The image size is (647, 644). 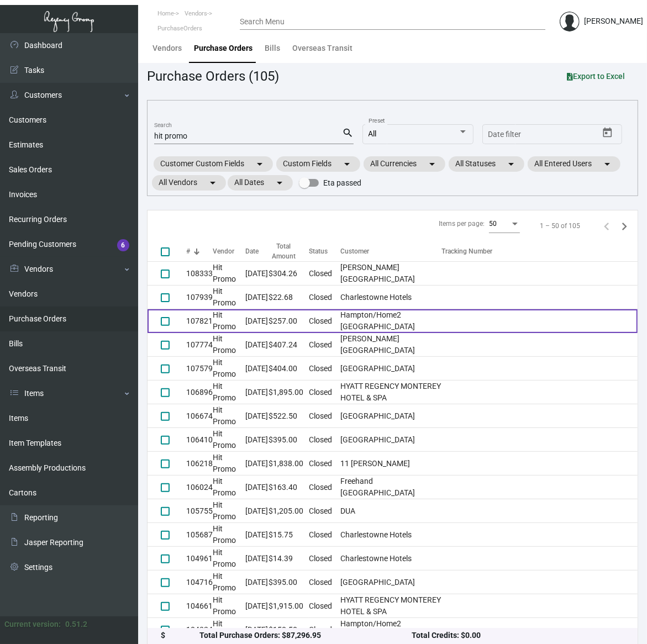 I want to click on td: 104661, so click(x=200, y=606).